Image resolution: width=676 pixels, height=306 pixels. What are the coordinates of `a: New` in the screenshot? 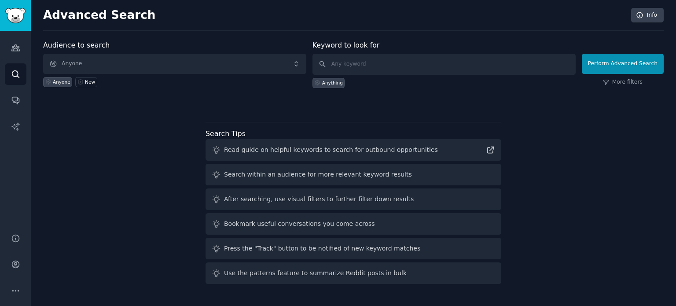 It's located at (86, 82).